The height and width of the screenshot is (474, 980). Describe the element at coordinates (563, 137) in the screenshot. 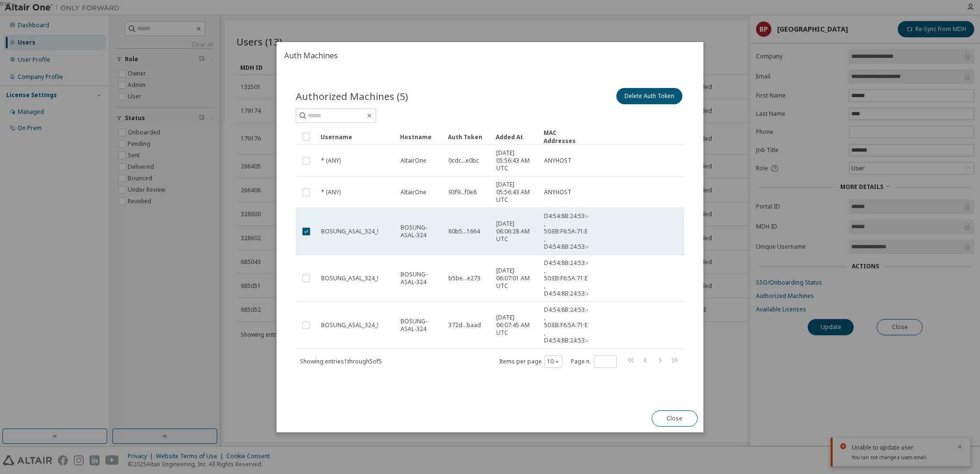

I see `div: MAC Addresses` at that location.